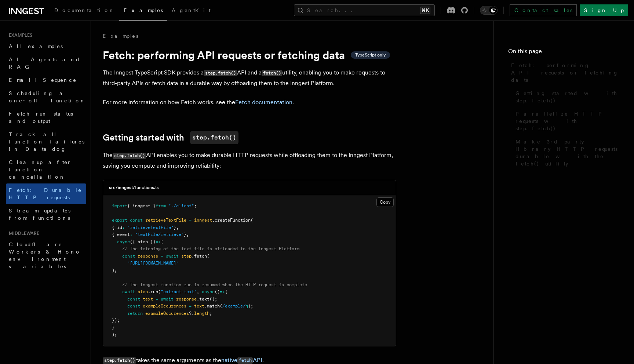  Describe the element at coordinates (191, 11) in the screenshot. I see `a: AgentKit` at that location.